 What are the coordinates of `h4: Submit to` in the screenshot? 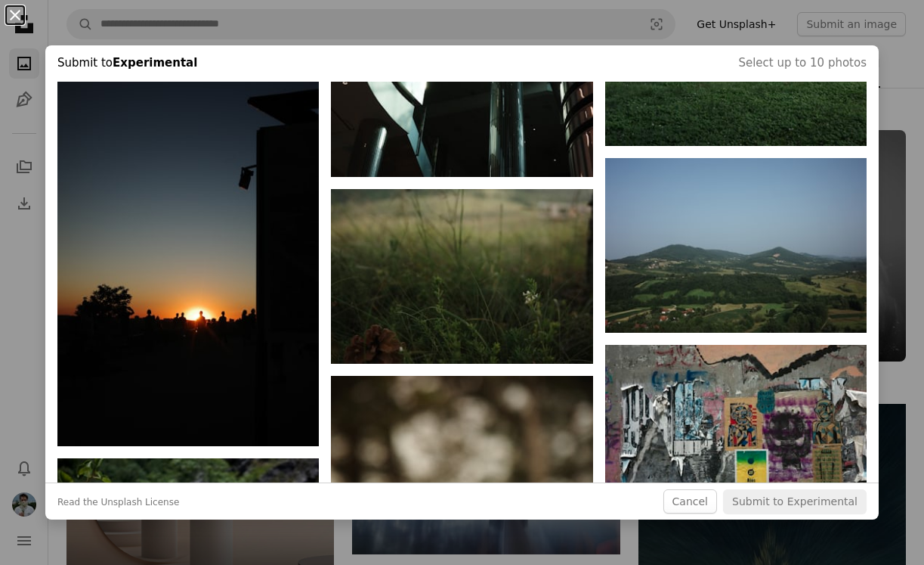 It's located at (127, 63).